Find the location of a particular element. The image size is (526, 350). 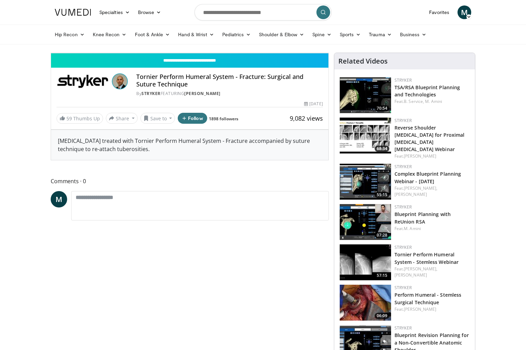

a: Sports is located at coordinates (350, 35).